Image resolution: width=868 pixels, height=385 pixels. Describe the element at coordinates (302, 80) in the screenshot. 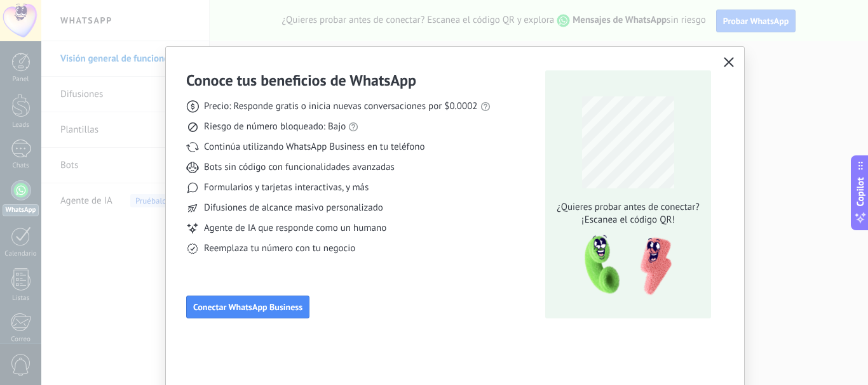

I see `h3: Conoce tus beneficios de WhatsApp` at that location.